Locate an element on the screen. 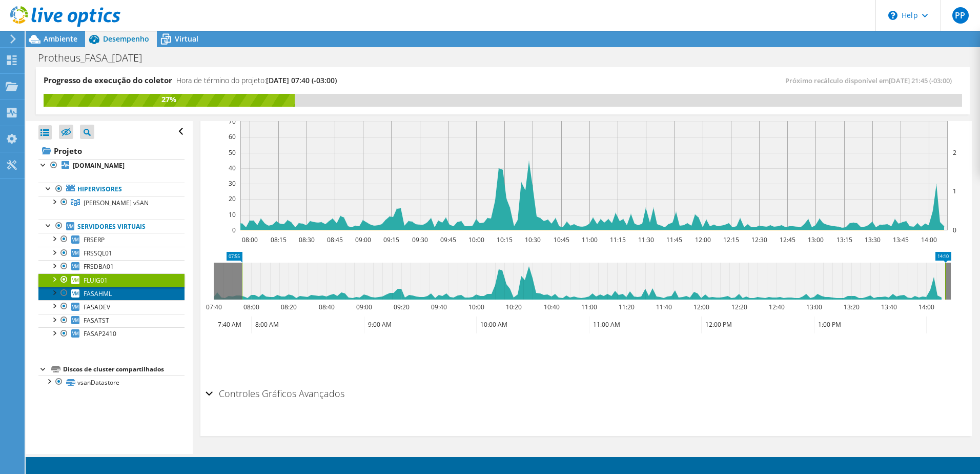 The height and width of the screenshot is (474, 980). span: FASAHML is located at coordinates (97, 293).